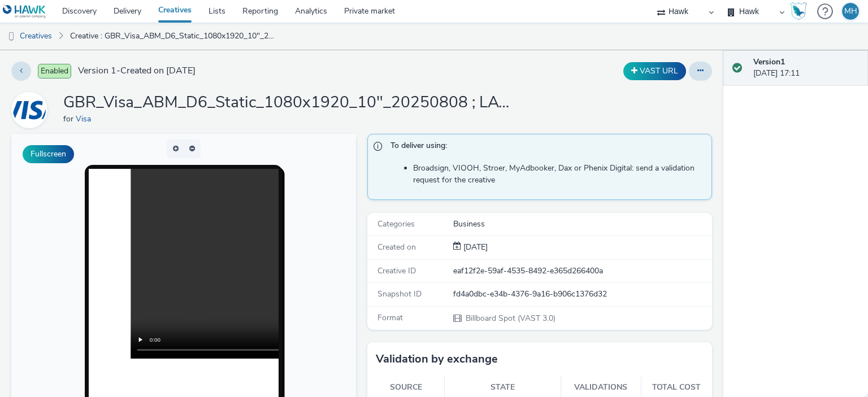  Describe the element at coordinates (396, 224) in the screenshot. I see `span: Categories` at that location.